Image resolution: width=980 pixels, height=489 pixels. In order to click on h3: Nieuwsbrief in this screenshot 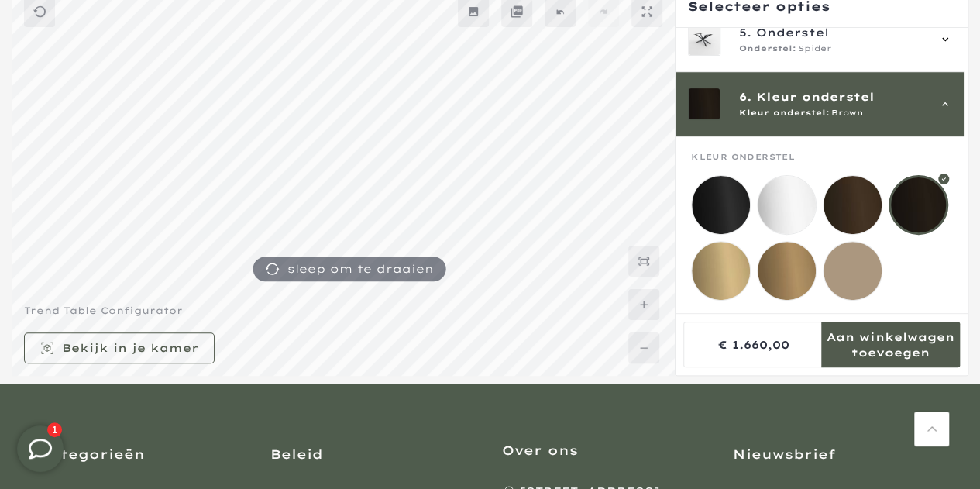, I will do `click(837, 455)`.